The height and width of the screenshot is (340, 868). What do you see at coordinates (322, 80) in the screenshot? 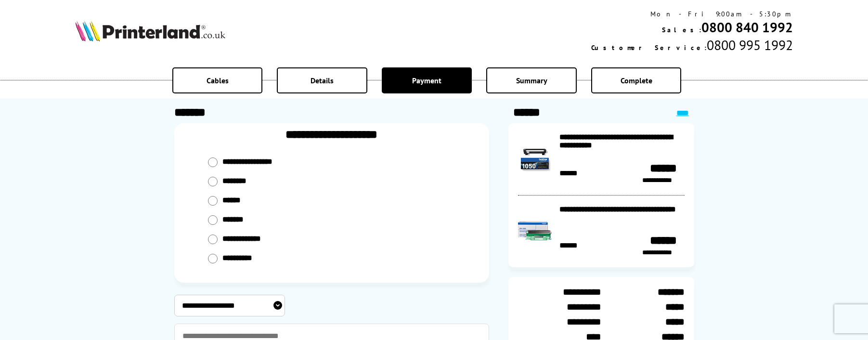
I see `span: Details` at bounding box center [322, 80].